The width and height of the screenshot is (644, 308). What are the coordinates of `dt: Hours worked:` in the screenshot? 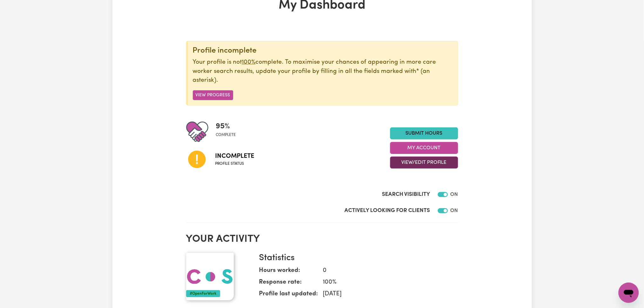 It's located at (289, 272).